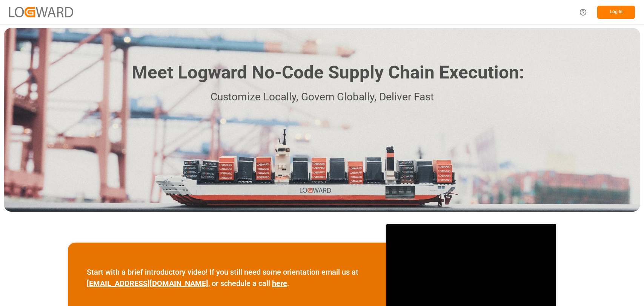 Image resolution: width=644 pixels, height=306 pixels. I want to click on a: here, so click(279, 283).